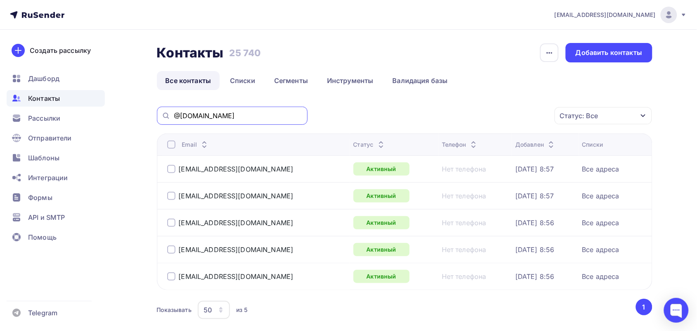 The height and width of the screenshot is (331, 697). What do you see at coordinates (56, 118) in the screenshot?
I see `a: Рассылки` at bounding box center [56, 118].